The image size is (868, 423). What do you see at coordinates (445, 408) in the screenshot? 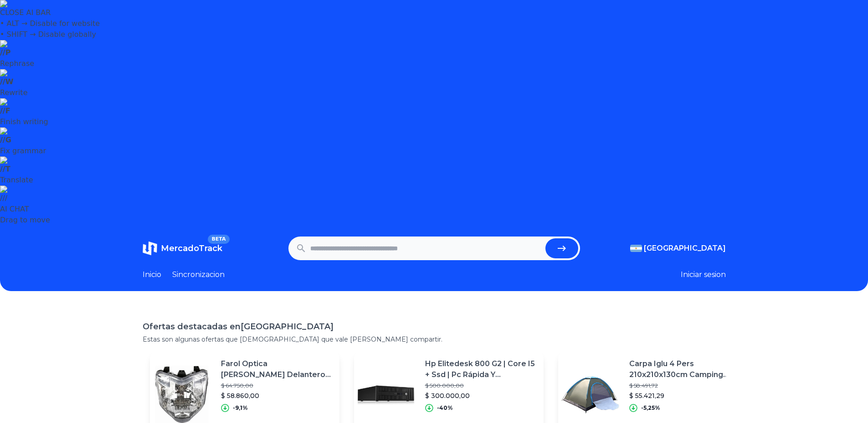
I see `p: -40%` at bounding box center [445, 408].